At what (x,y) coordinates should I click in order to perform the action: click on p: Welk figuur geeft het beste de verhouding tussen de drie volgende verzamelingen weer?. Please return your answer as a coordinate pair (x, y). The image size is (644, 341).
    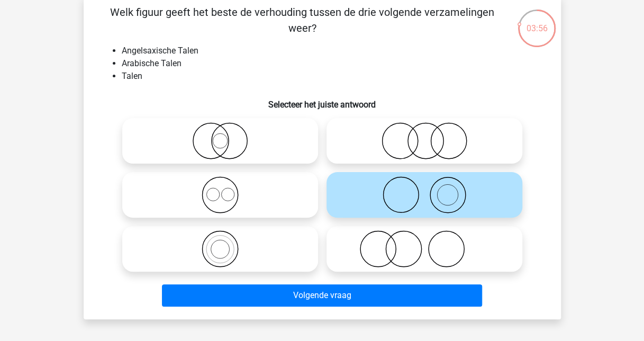
    Looking at the image, I should click on (302, 20).